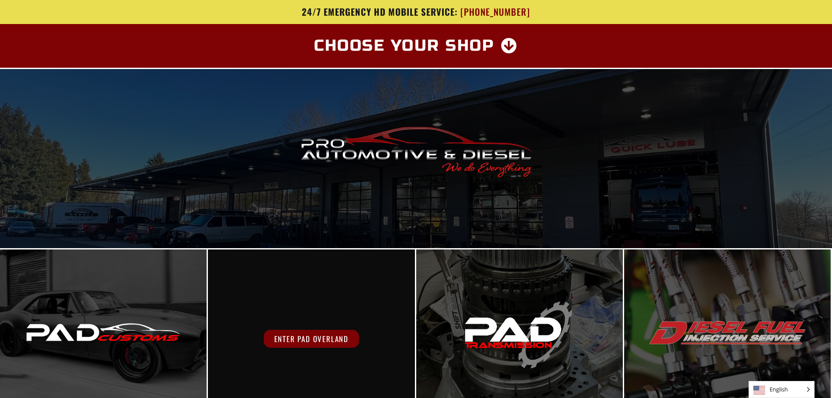 Image resolution: width=832 pixels, height=398 pixels. What do you see at coordinates (782, 389) in the screenshot?
I see `span: English` at bounding box center [782, 389].